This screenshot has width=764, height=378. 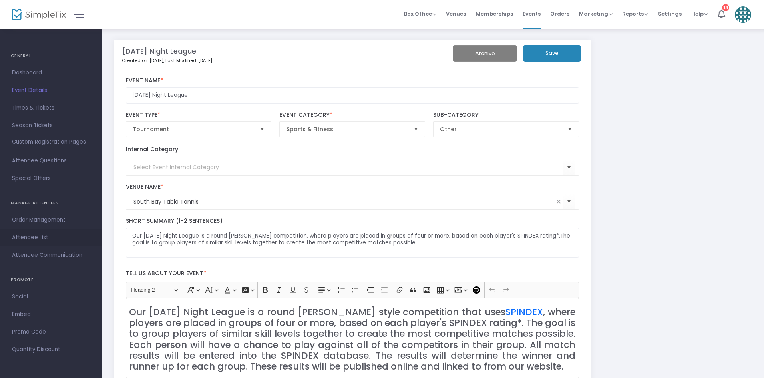 What do you see at coordinates (494, 14) in the screenshot?
I see `span: Memberships` at bounding box center [494, 14].